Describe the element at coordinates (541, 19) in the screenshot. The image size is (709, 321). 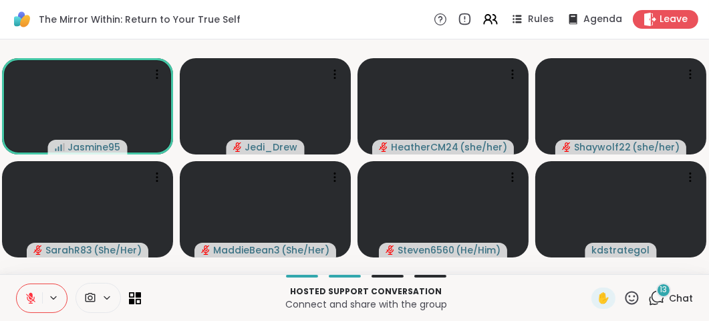
I see `span: Rules` at that location.